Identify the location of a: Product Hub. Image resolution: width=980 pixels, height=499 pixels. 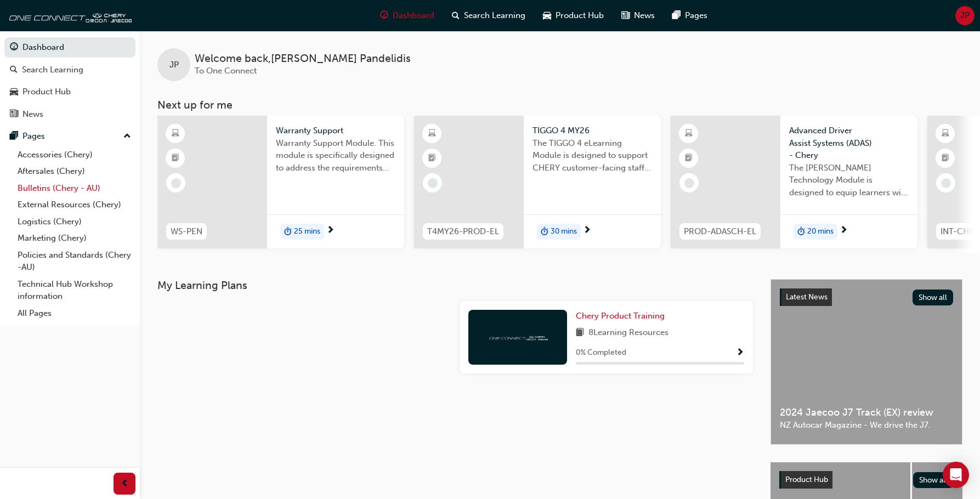
(70, 92).